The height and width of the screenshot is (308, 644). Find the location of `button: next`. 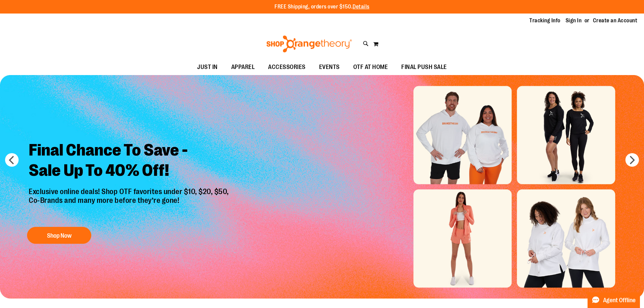

button: next is located at coordinates (632, 160).